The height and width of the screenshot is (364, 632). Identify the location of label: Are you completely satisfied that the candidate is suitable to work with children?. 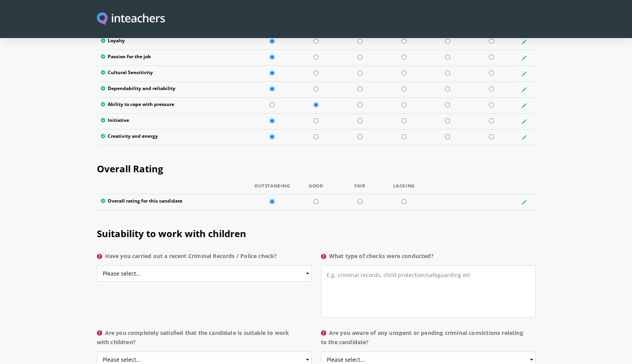
(204, 340).